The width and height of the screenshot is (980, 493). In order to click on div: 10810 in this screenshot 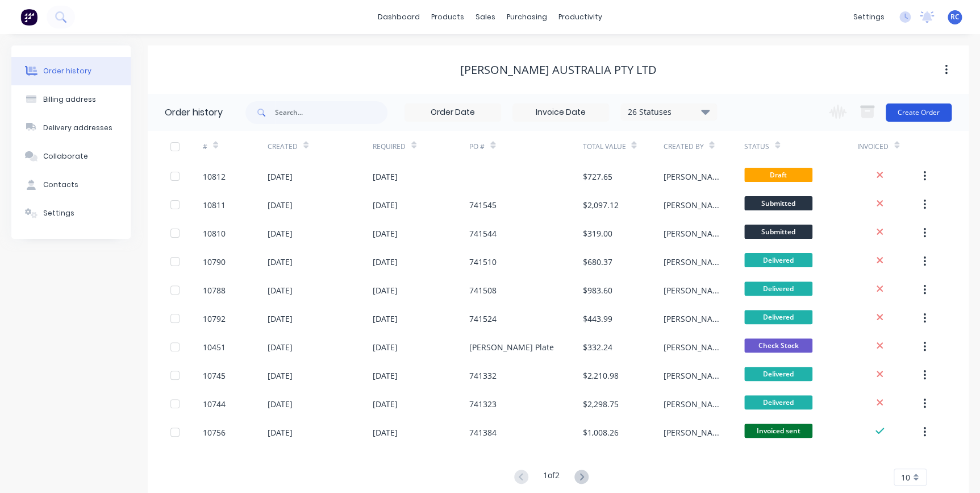, I will do `click(214, 233)`.